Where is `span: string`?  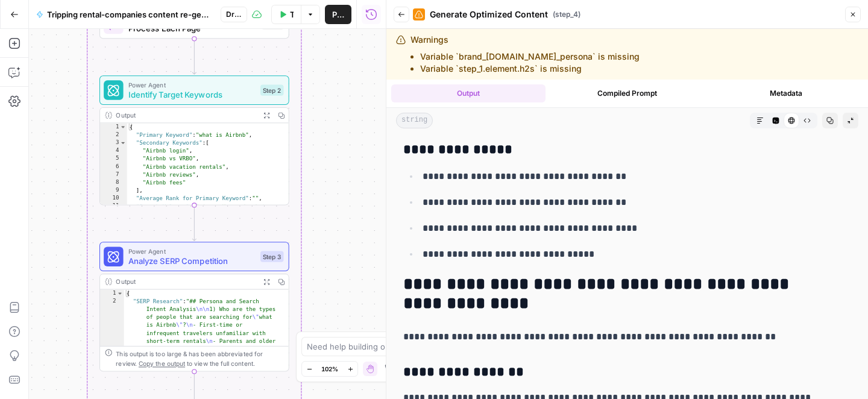 span: string is located at coordinates (414, 121).